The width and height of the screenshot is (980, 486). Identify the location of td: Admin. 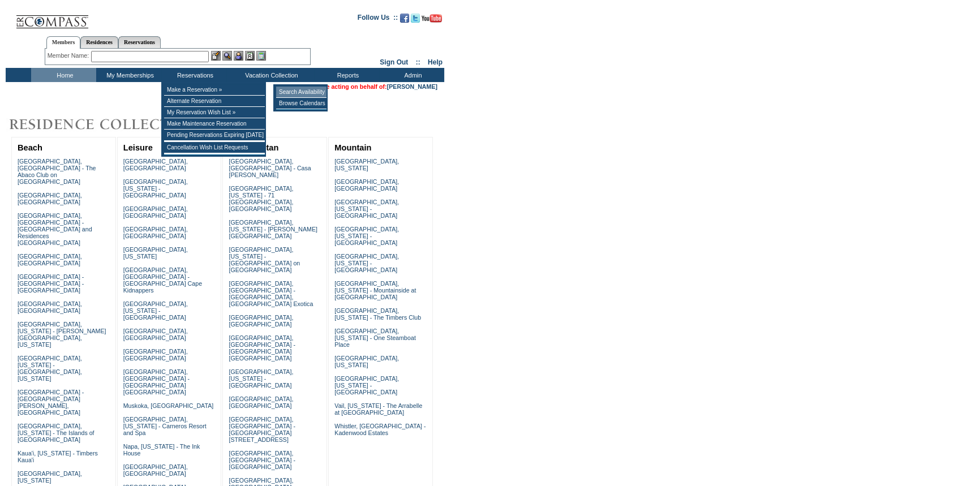
(411, 75).